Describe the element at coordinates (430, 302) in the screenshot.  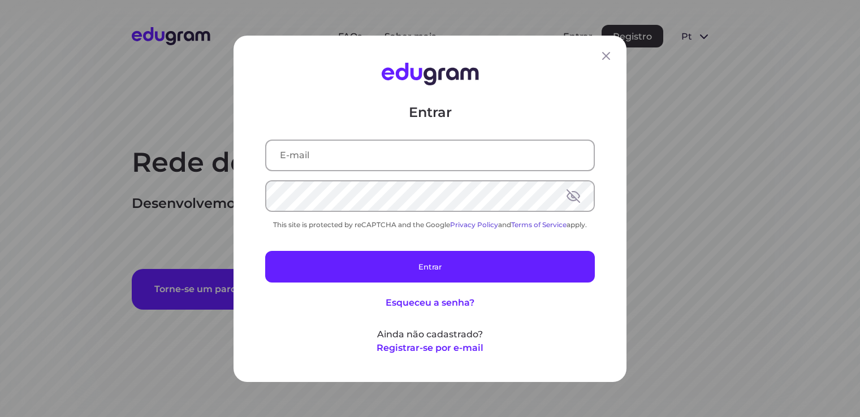
I see `button: Esqueceu a senha?` at that location.